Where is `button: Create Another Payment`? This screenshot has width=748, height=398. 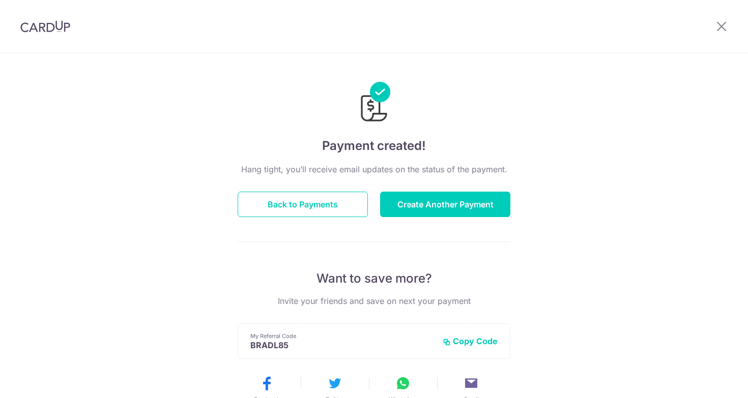 button: Create Another Payment is located at coordinates (445, 205).